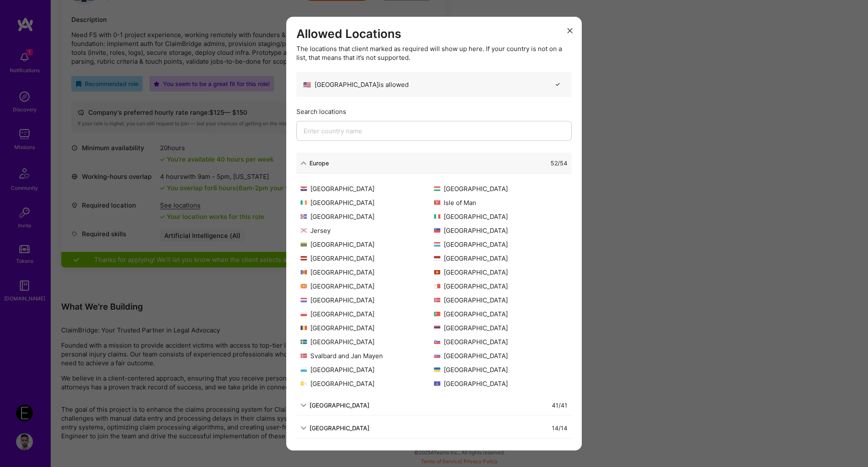  What do you see at coordinates (367, 355) in the screenshot?
I see `div: Svalbard and Jan Mayen` at bounding box center [367, 355].